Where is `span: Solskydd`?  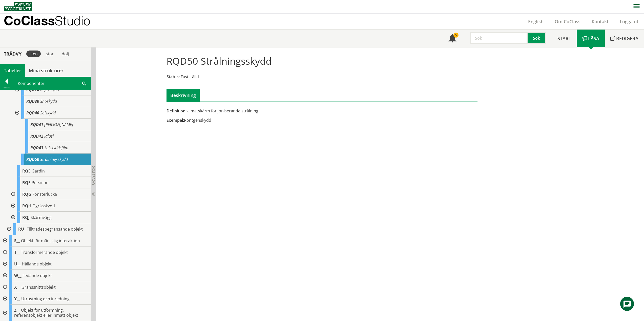
span: Solskydd is located at coordinates (48, 113).